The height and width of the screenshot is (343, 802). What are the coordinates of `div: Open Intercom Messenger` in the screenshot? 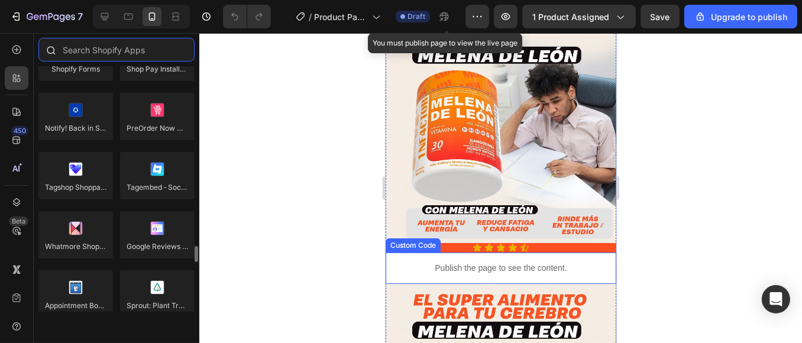 It's located at (776, 299).